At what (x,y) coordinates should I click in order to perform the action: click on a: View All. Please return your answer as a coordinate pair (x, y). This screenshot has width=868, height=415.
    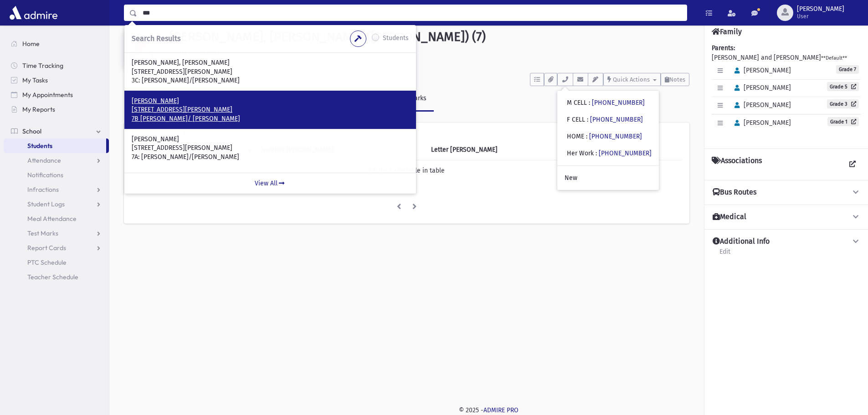
    Looking at the image, I should click on (270, 183).